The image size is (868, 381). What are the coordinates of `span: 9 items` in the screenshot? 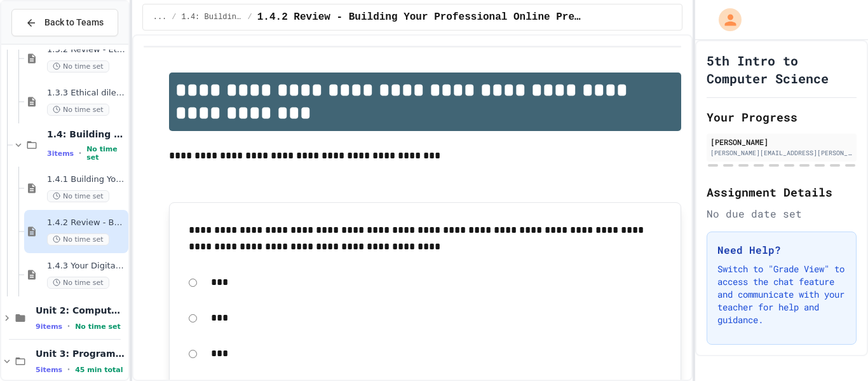 It's located at (49, 326).